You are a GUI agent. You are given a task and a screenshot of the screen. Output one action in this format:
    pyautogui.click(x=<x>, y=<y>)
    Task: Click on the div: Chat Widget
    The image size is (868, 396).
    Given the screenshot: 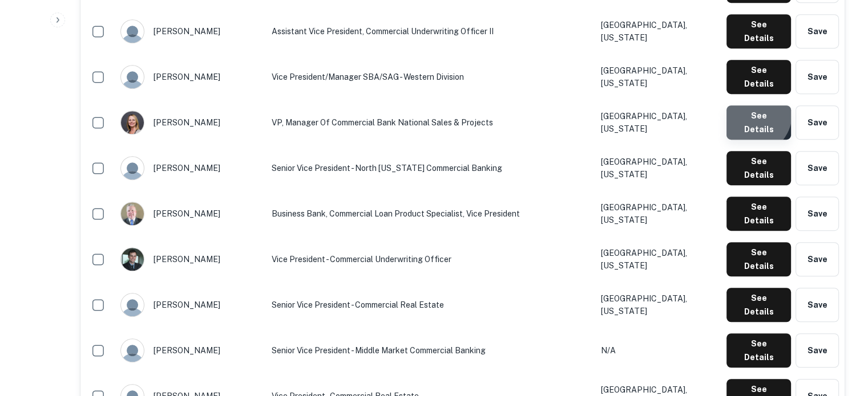 What is the action you would take?
    pyautogui.click(x=839, y=333)
    